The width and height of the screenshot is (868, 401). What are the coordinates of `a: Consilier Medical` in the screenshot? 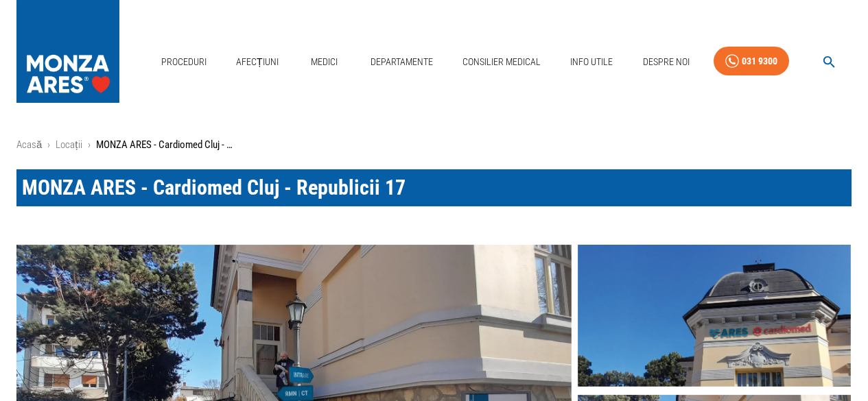 It's located at (502, 62).